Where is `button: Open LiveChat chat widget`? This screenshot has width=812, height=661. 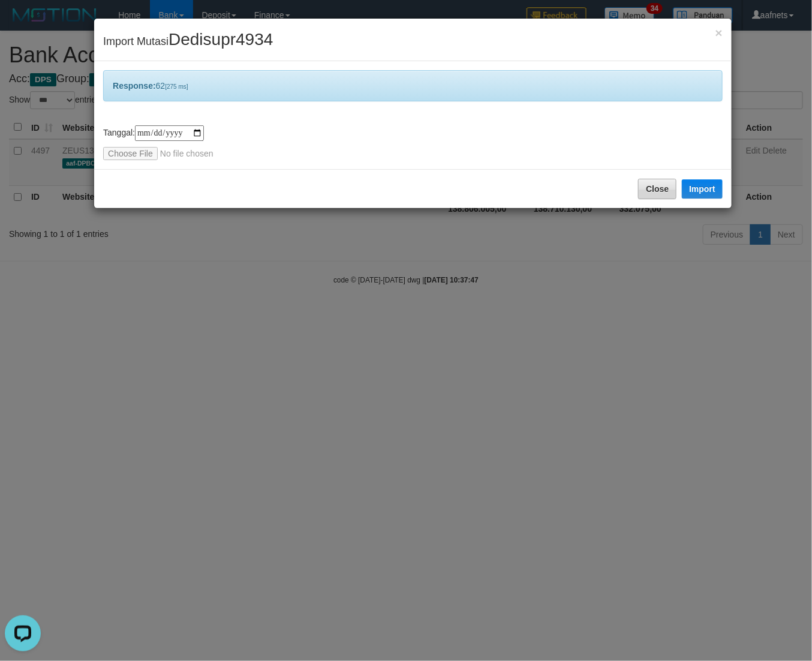 button: Open LiveChat chat widget is located at coordinates (23, 23).